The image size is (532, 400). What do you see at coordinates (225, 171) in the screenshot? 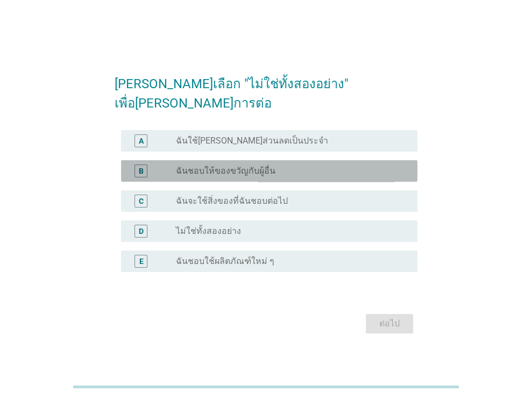
I see `label: ฉันชอบให้ของขวัญกับผู้อื่น` at bounding box center [225, 171].